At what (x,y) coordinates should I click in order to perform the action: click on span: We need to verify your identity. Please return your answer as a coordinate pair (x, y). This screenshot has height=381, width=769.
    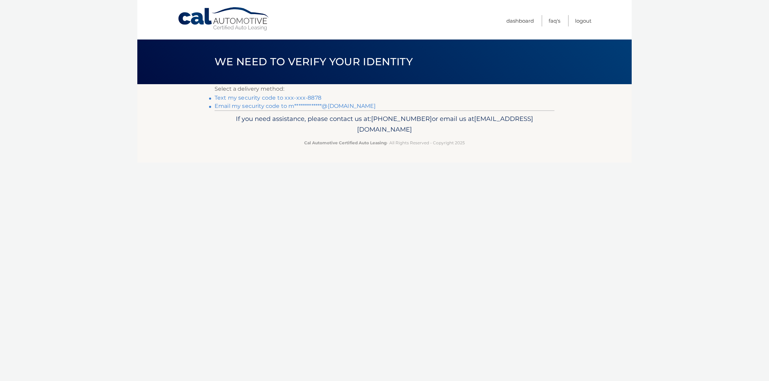
    Looking at the image, I should click on (313, 61).